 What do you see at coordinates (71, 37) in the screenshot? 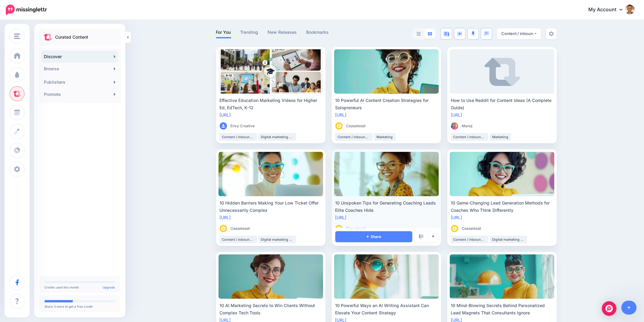
I see `p: Curated Content` at bounding box center [71, 37].